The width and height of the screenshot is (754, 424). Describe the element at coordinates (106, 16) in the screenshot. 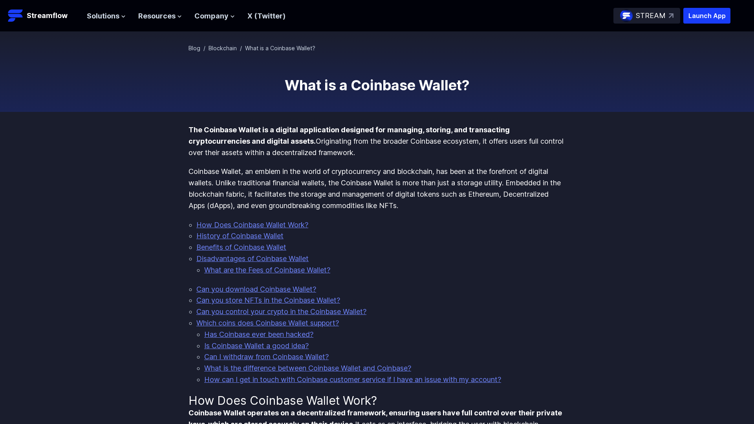

I see `button: Solutions` at that location.